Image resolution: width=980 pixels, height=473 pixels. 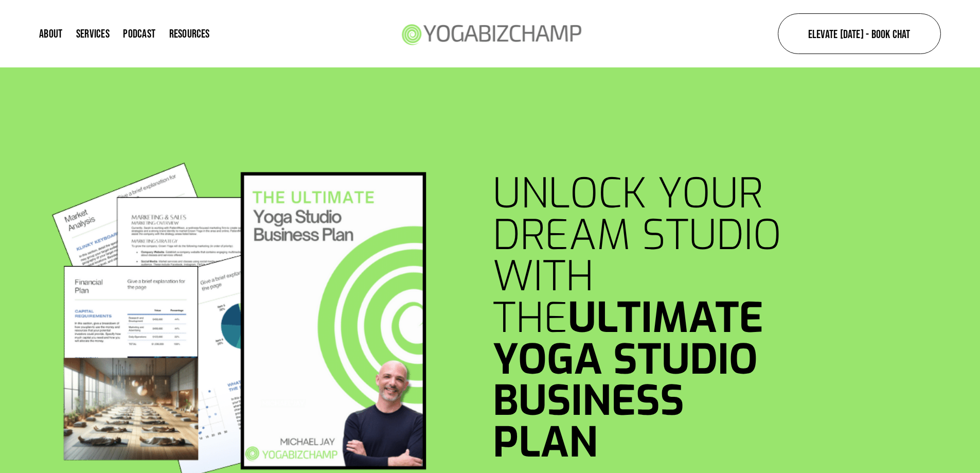 What do you see at coordinates (491, 34) in the screenshot?
I see `img: Yoga Biz Champ` at bounding box center [491, 34].